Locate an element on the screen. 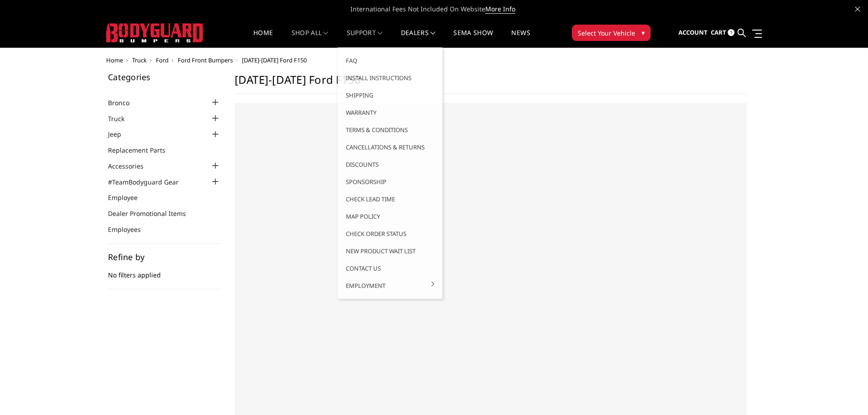 This screenshot has width=868, height=415. span: Select Your Vehicle is located at coordinates (607, 33).